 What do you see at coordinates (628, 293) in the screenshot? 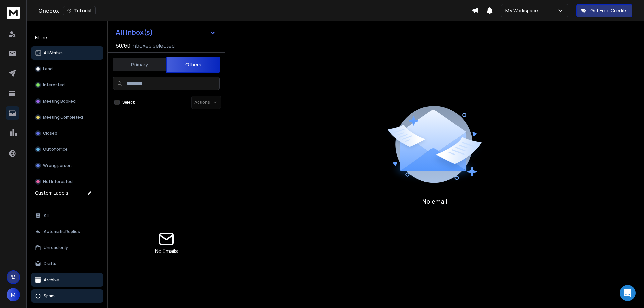
I see `div: Open Intercom Messenger` at bounding box center [628, 293].